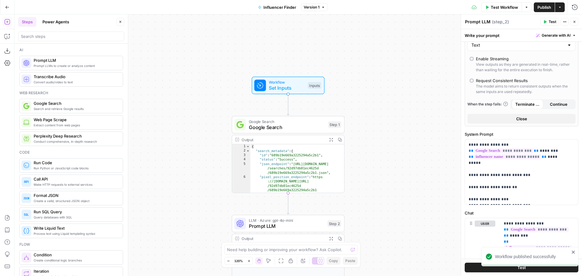  I want to click on div: 1, so click(241, 146).